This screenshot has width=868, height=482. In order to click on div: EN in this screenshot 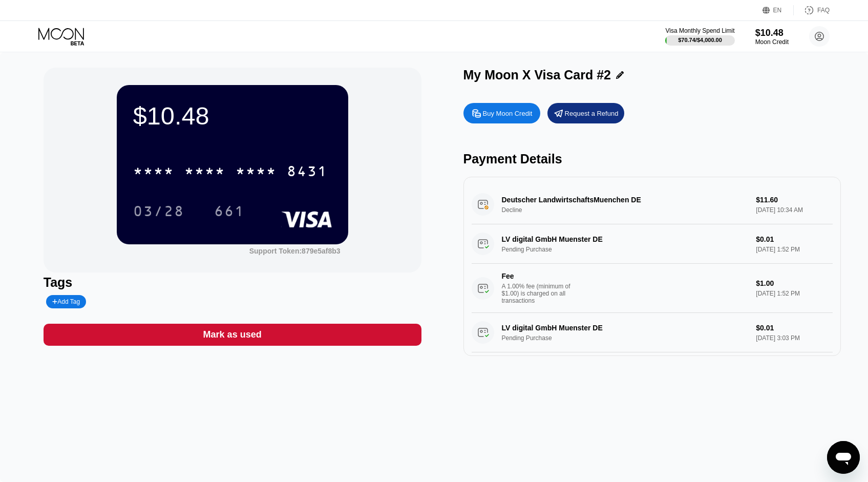, I will do `click(777, 10)`.